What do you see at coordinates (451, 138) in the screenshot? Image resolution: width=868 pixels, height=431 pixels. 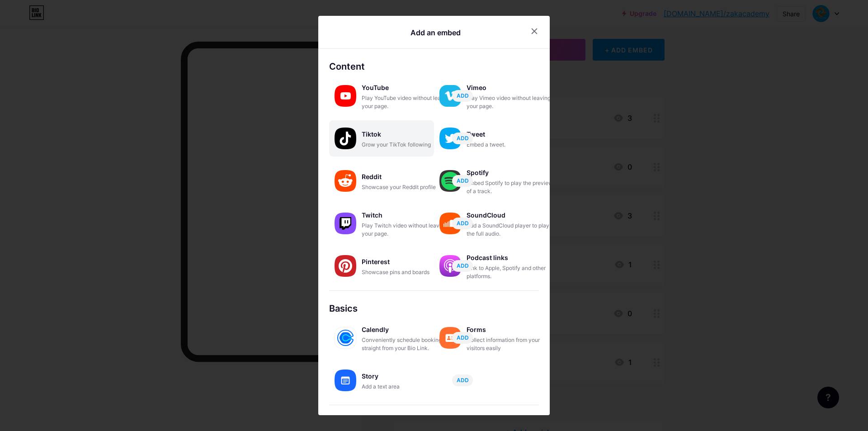 I see `img: twitter` at bounding box center [451, 138].